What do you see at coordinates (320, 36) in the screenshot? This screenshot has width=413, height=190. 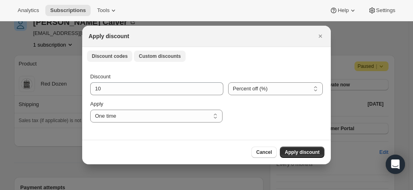 I see `button: Close` at bounding box center [320, 36].